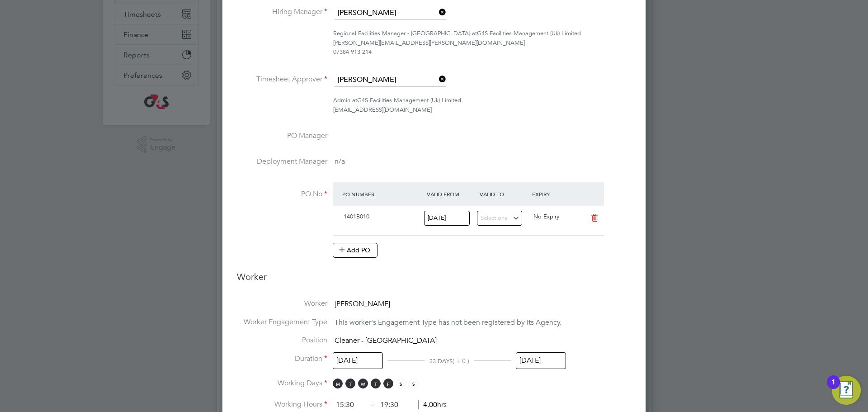 The image size is (868, 412). I want to click on label: Worker Engagement Type, so click(282, 322).